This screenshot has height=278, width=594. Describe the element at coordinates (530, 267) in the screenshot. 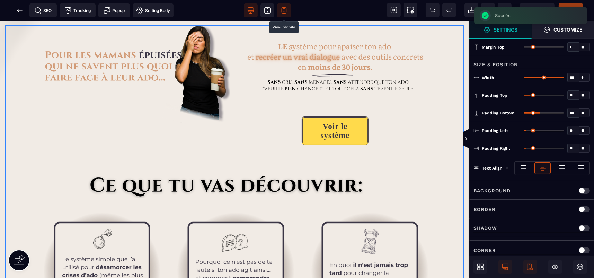

I see `span: Mobile Only` at that location.